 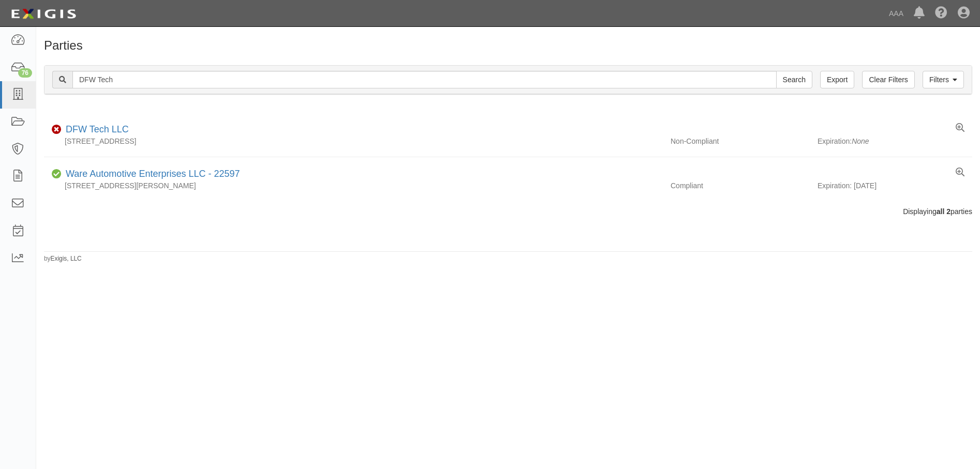 What do you see at coordinates (860, 142) in the screenshot?
I see `i: None` at bounding box center [860, 142].